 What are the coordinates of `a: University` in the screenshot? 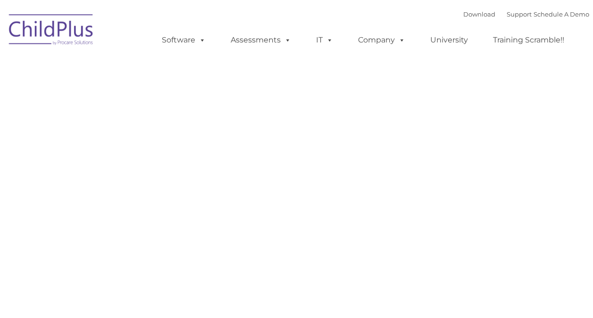 It's located at (449, 40).